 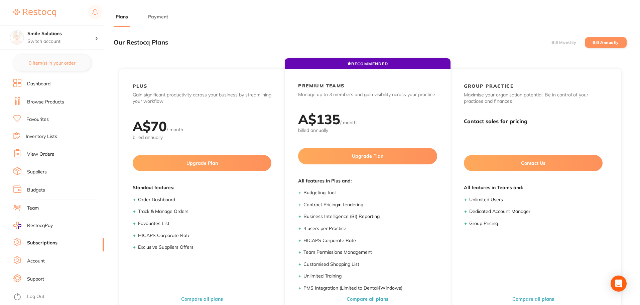 I want to click on span: RestocqPay, so click(x=40, y=225).